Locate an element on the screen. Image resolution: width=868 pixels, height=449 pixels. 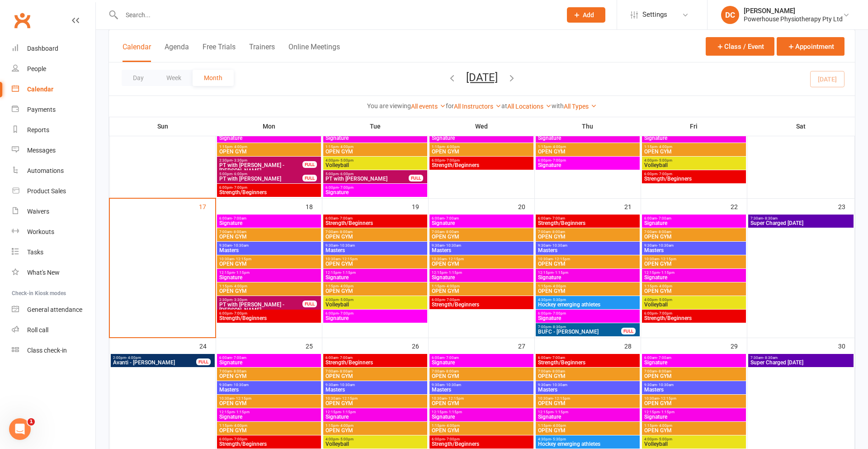
div: FULL is located at coordinates (310, 178).